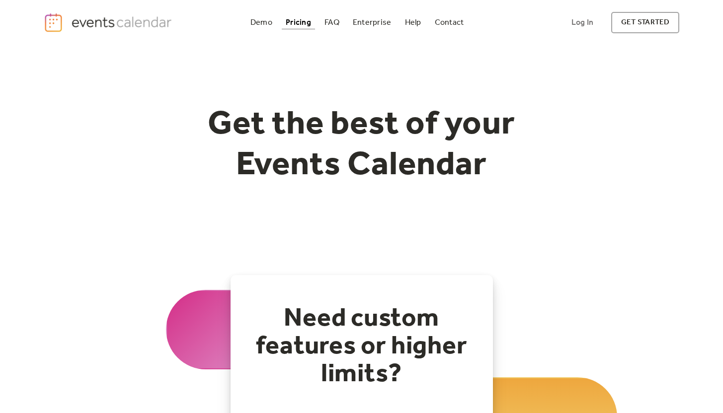 This screenshot has height=413, width=723. What do you see at coordinates (332, 22) in the screenshot?
I see `a: FAQ` at bounding box center [332, 22].